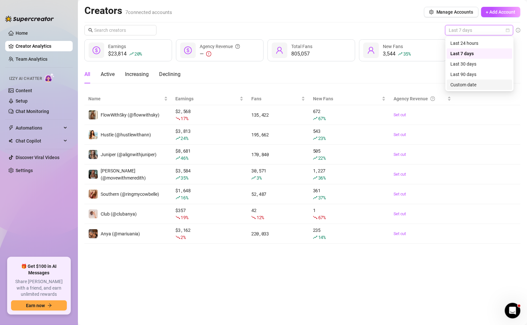 Image resolution: width=527 pixels, height=325 pixels. What do you see at coordinates (322, 237) in the screenshot?
I see `span: 14 %` at bounding box center [322, 237].